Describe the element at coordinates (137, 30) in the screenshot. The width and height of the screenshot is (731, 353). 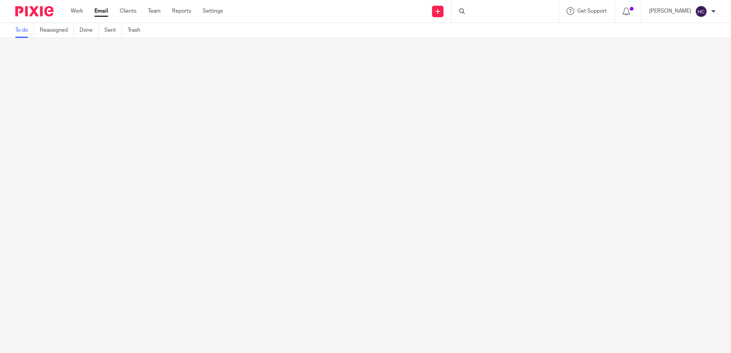
I see `a: Trash` at that location.